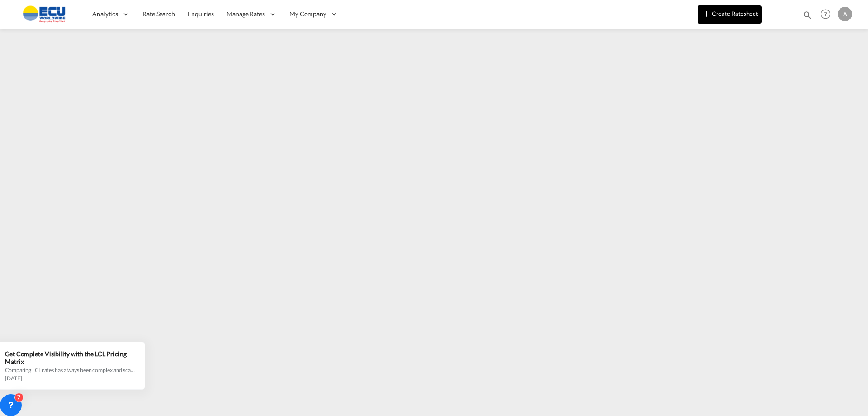 This screenshot has height=416, width=868. What do you see at coordinates (729, 14) in the screenshot?
I see `button: icon-plus 400-fgCreate Ratesheet` at bounding box center [729, 14].